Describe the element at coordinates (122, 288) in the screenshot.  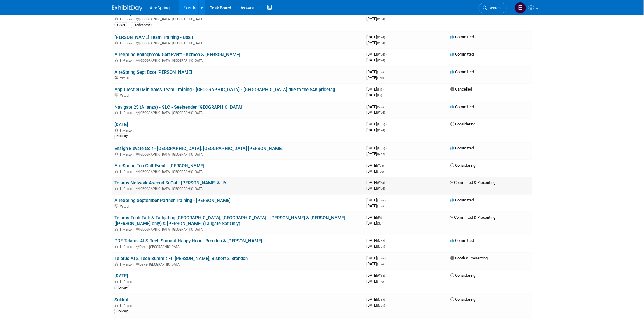
I see `div: Holiday` at that location.